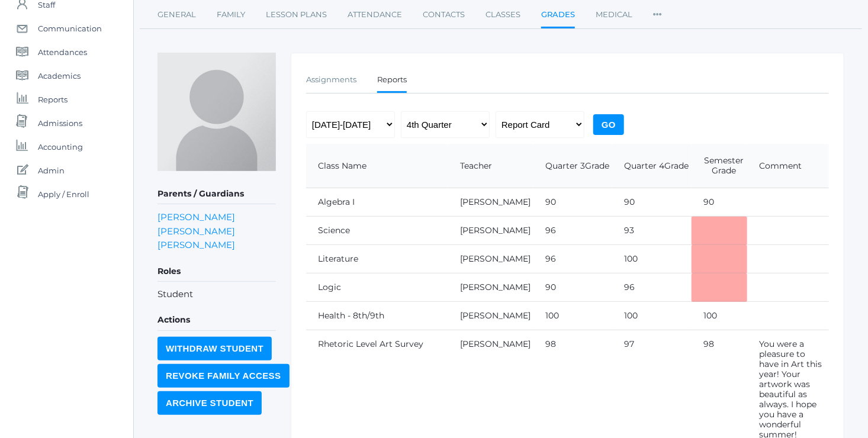 Image resolution: width=868 pixels, height=438 pixels. Describe the element at coordinates (334, 230) in the screenshot. I see `a: Science` at that location.